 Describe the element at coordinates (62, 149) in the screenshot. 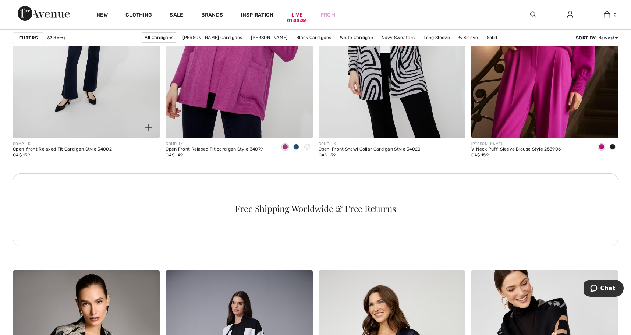

I see `div: Open-front Relaxed Fit Cardigan Style 34002` at that location.